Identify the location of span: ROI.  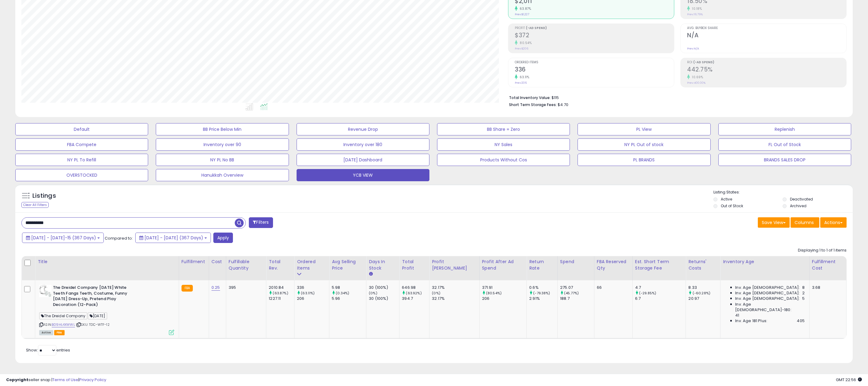
(766, 62).